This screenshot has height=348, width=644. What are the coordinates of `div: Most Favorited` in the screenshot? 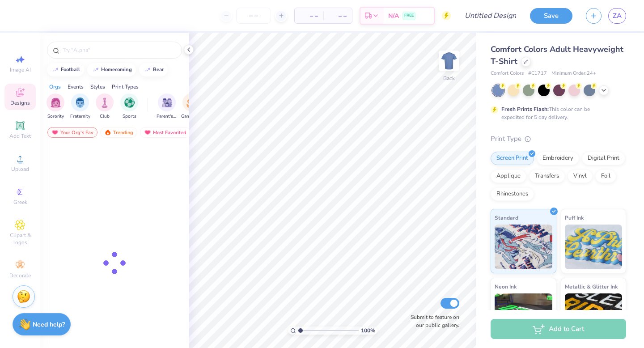 It's located at (165, 132).